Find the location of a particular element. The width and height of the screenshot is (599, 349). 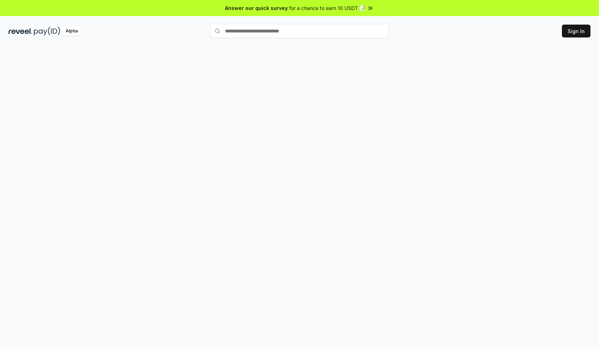

img: pay_id is located at coordinates (47, 31).